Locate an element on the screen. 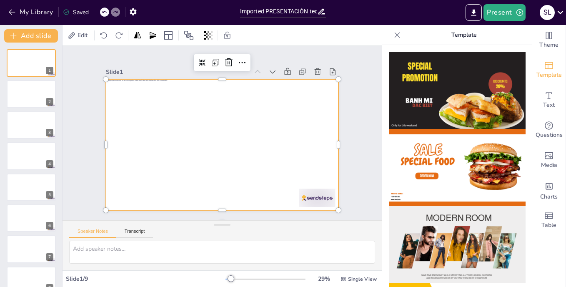  button: Add slide is located at coordinates (31, 36).